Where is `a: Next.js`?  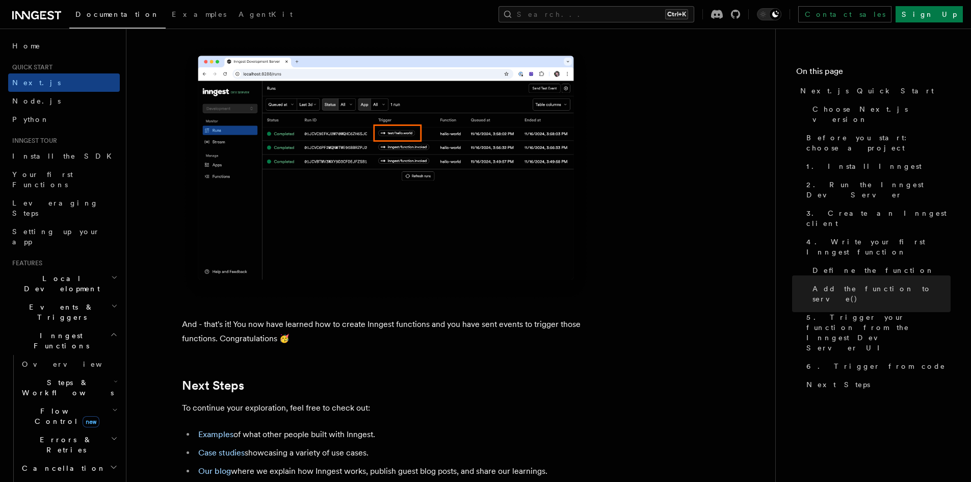
a: Next.js is located at coordinates (64, 83).